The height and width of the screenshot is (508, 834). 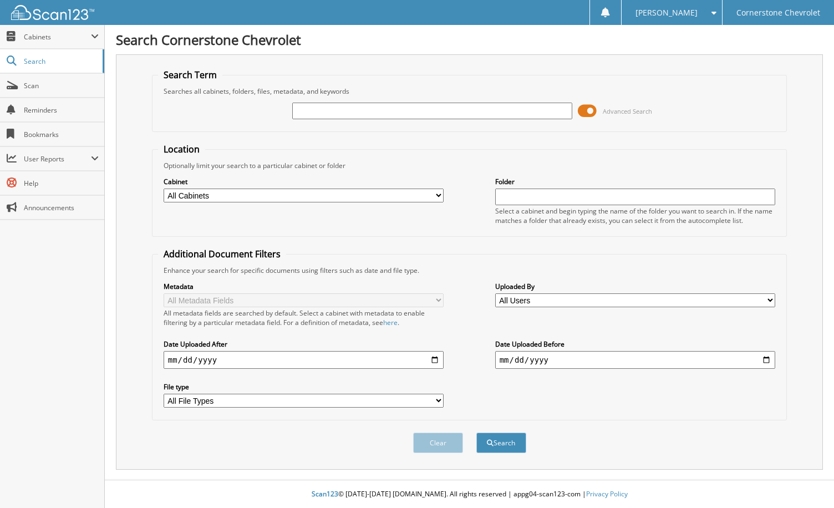 What do you see at coordinates (61, 207) in the screenshot?
I see `span: Announcements` at bounding box center [61, 207].